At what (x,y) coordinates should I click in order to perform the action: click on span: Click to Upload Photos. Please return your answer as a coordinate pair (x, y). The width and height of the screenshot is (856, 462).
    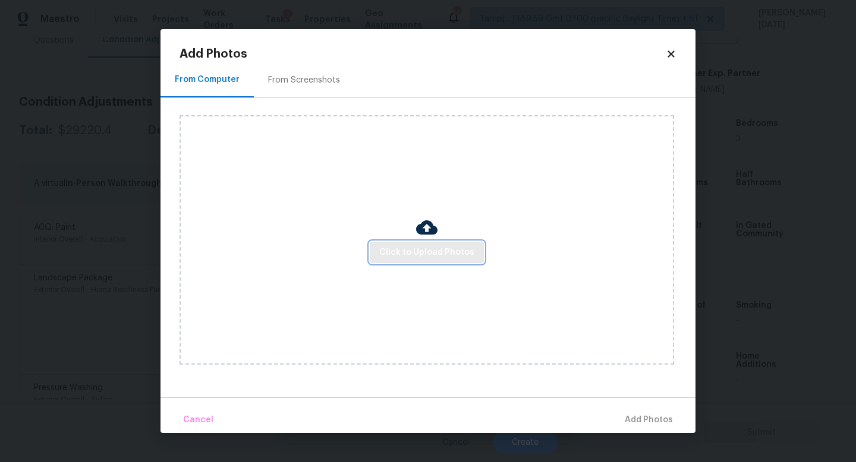
    Looking at the image, I should click on (427, 253).